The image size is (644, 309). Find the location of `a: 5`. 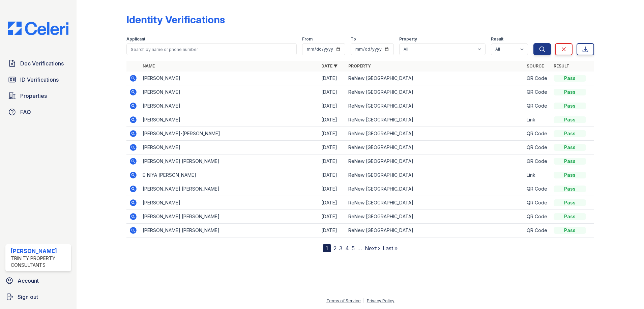

a: 5 is located at coordinates (353, 248).